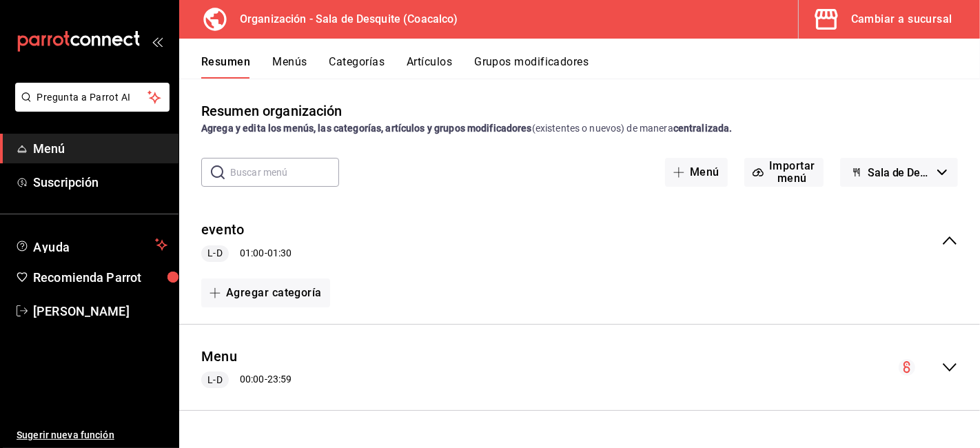 The height and width of the screenshot is (448, 980). I want to click on span: Recomienda Parrot, so click(100, 278).